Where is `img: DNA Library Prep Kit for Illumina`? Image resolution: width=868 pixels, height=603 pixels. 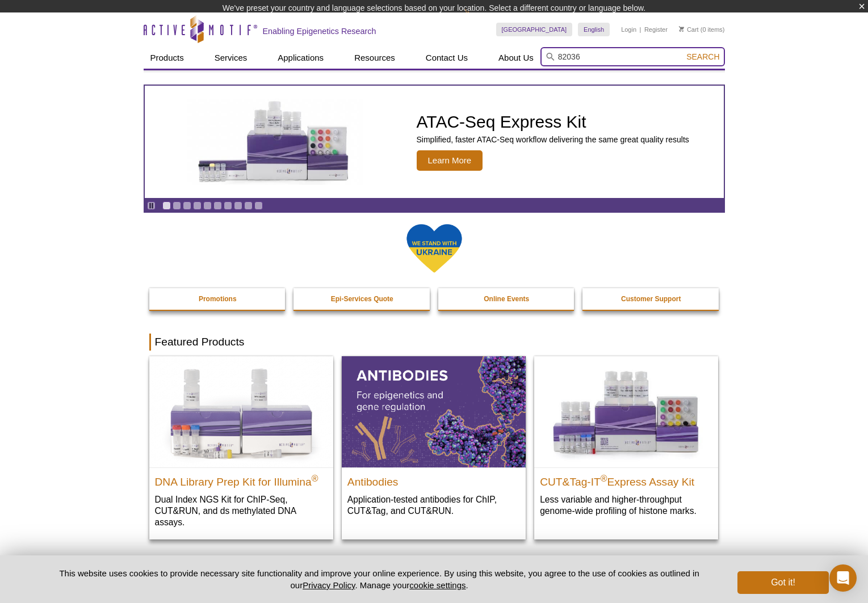
img: DNA Library Prep Kit for Illumina is located at coordinates (241, 412).